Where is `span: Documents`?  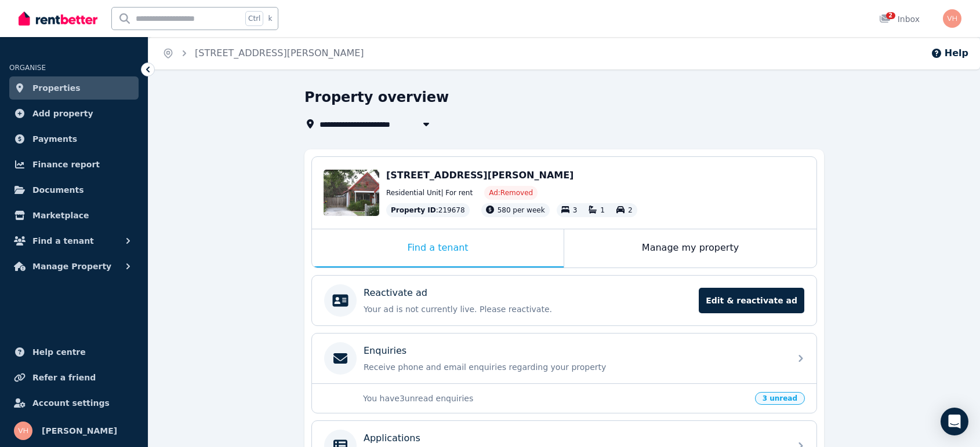 span: Documents is located at coordinates (58, 190).